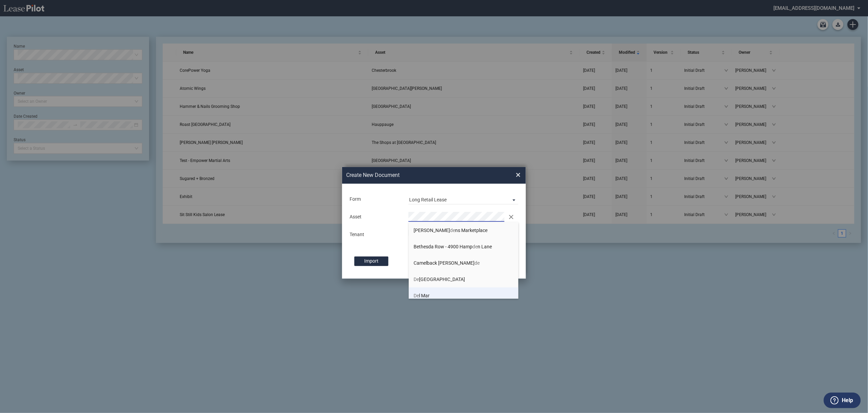  I want to click on div: Tenant, so click(375, 235).